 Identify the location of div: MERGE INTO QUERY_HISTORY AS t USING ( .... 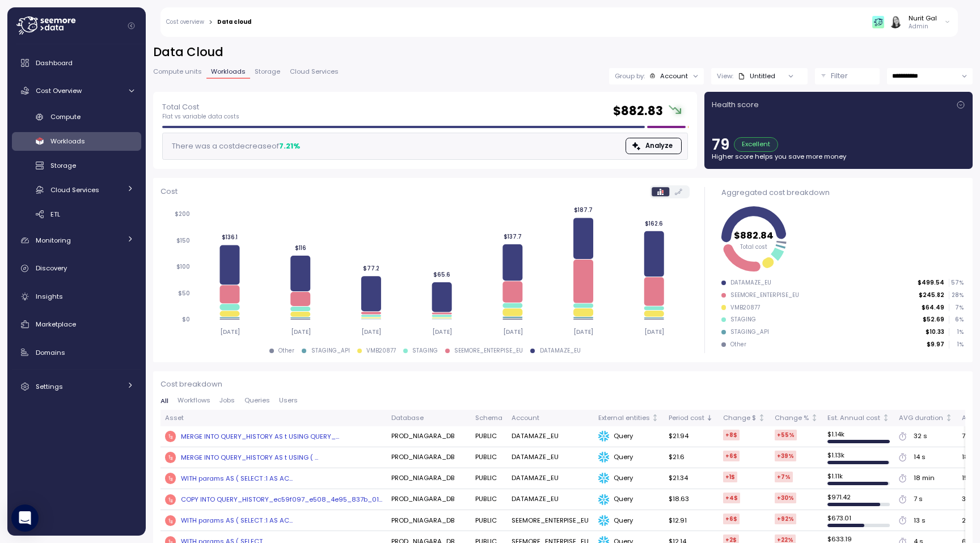
(250, 457).